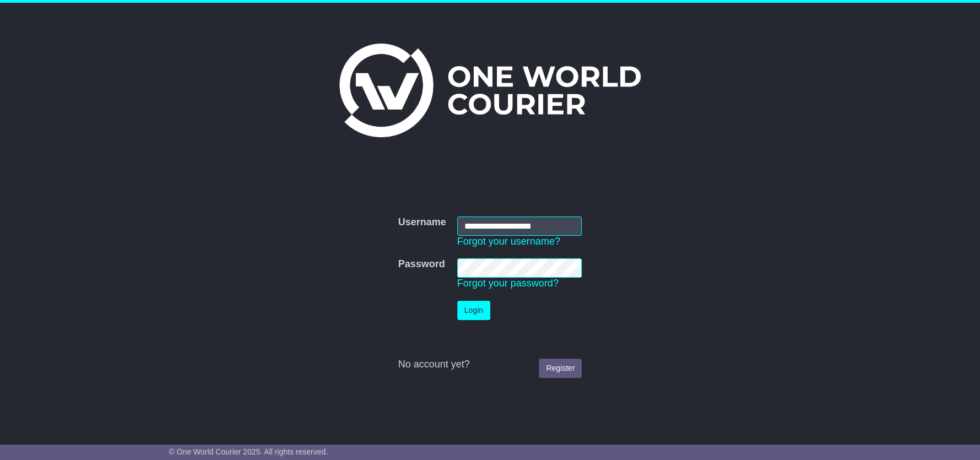 Image resolution: width=980 pixels, height=460 pixels. I want to click on button: Login, so click(474, 310).